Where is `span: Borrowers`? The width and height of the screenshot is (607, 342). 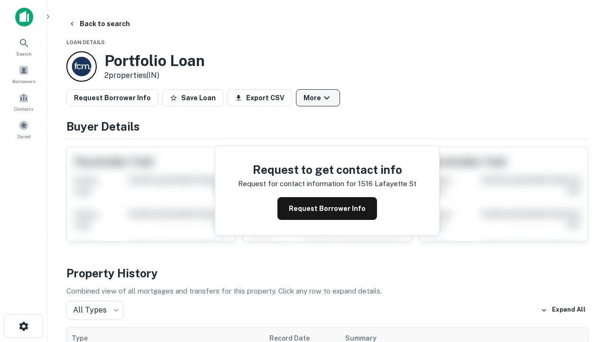 span: Borrowers is located at coordinates (24, 81).